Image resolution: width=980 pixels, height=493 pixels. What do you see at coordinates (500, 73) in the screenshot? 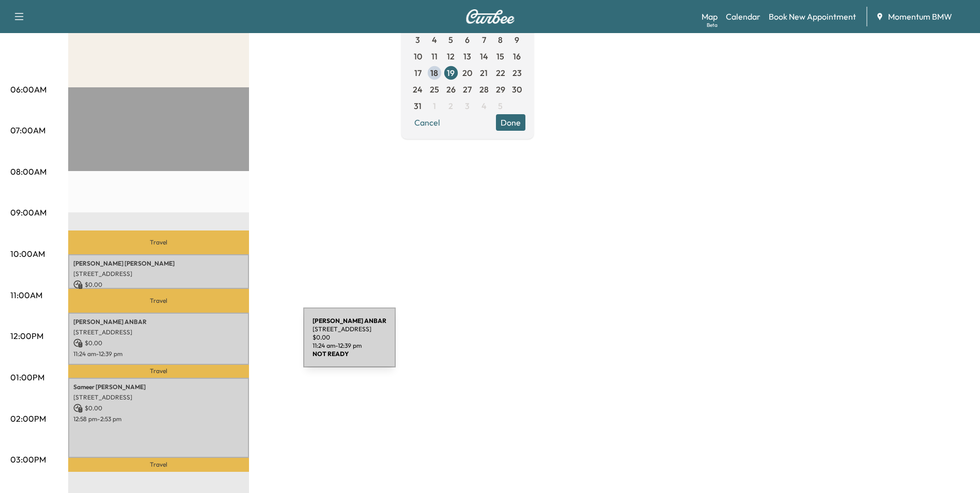
I see `span: 22` at bounding box center [500, 73].